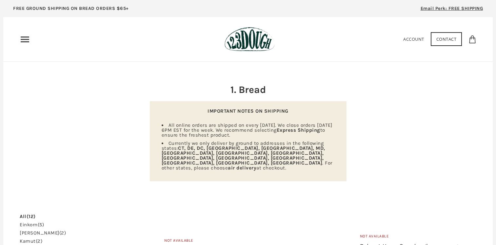 This screenshot has width=496, height=245. Describe the element at coordinates (71, 9) in the screenshot. I see `p: FREE GROUND SHIPPING ON BREAD ORDERS $65+` at that location.